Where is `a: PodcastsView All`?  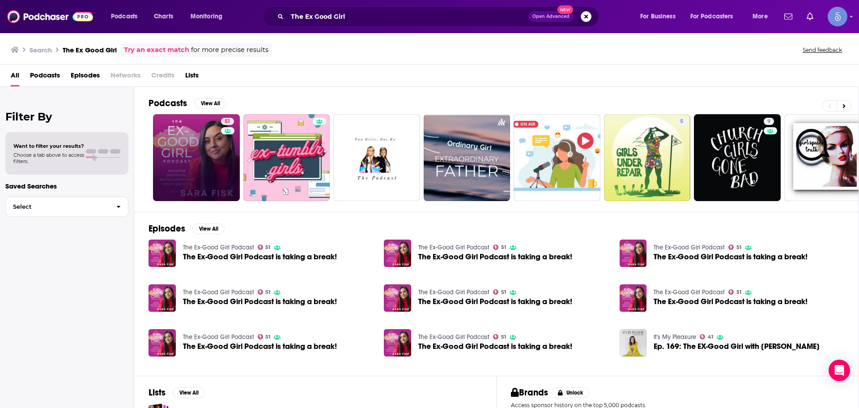
a: PodcastsView All is located at coordinates (187, 103).